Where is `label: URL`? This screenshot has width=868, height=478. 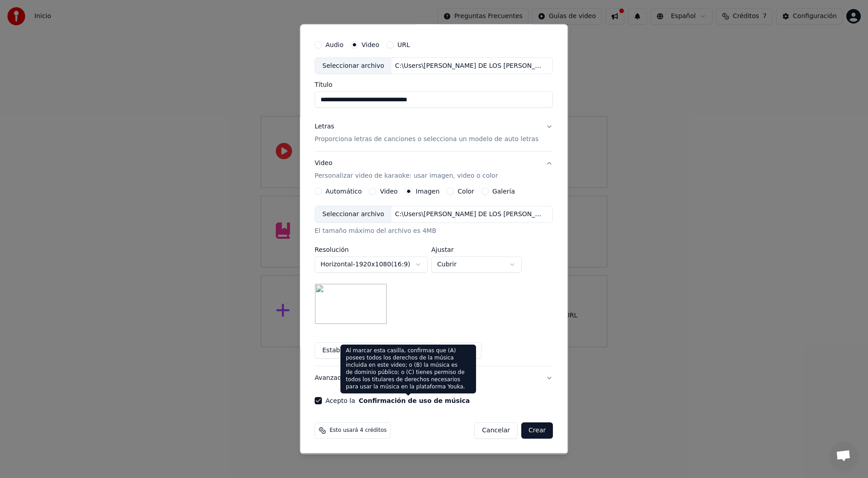
label: URL is located at coordinates (404, 44).